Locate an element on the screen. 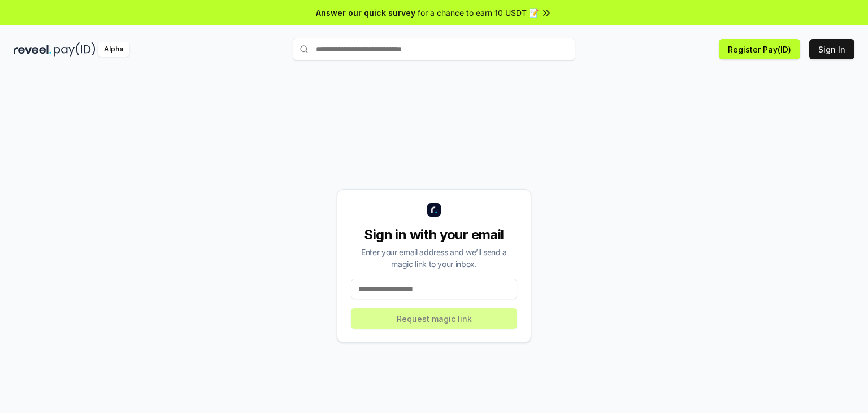  img: pay_id is located at coordinates (75, 49).